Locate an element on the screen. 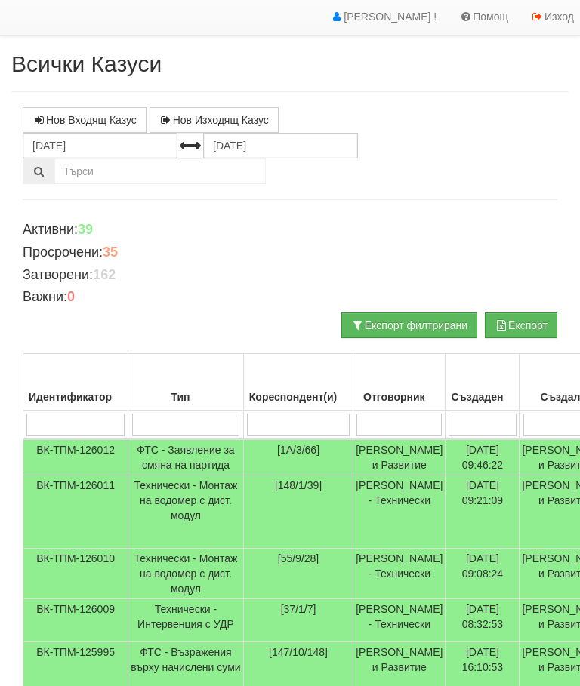 Image resolution: width=580 pixels, height=686 pixels. h4: Просрочени: is located at coordinates (290, 253).